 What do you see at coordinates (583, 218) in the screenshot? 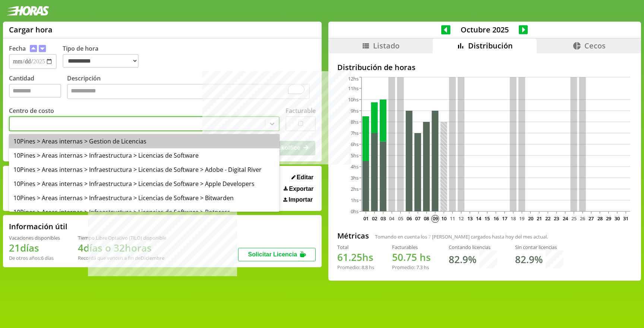
I see `text: 26` at bounding box center [583, 218].